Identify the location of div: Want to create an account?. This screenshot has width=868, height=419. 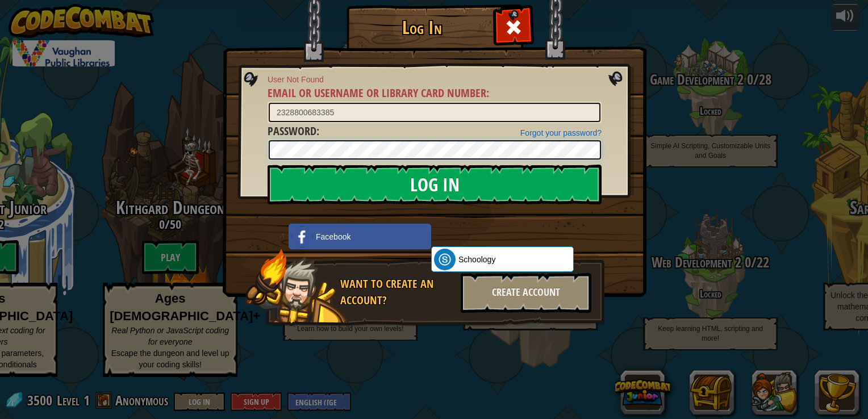
(397, 292).